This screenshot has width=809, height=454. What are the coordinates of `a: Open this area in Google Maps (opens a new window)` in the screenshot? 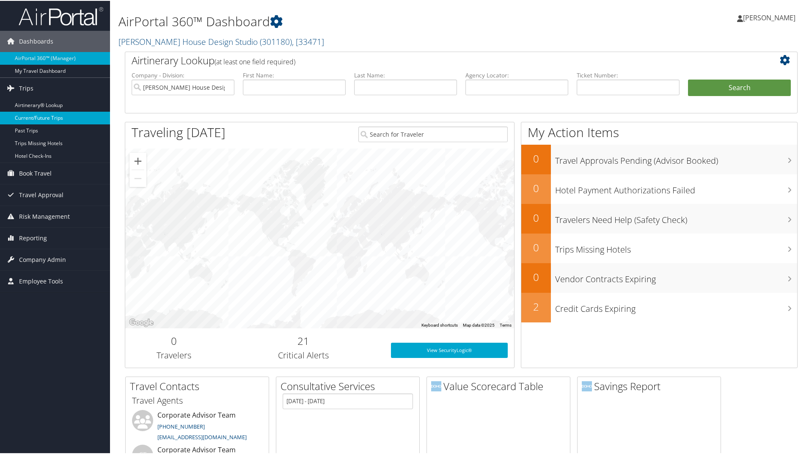 It's located at (141, 322).